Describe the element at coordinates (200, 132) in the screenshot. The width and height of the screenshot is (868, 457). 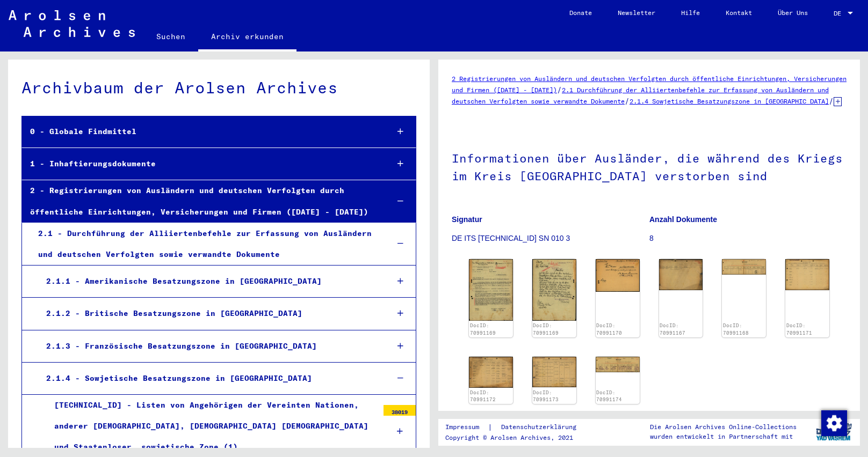
I see `div: 0 - Globale Findmittel` at that location.